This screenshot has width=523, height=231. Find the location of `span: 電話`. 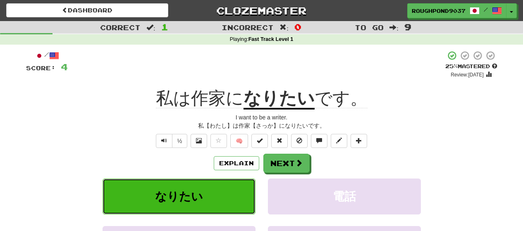

span: 電話 is located at coordinates (344, 196).